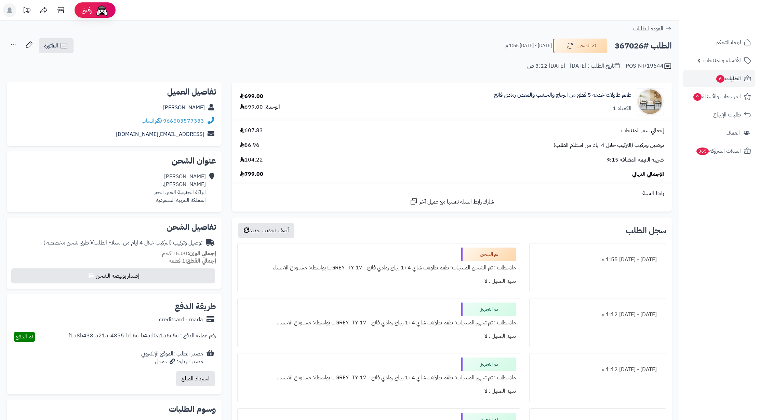  I want to click on span: العملاء, so click(733, 133).